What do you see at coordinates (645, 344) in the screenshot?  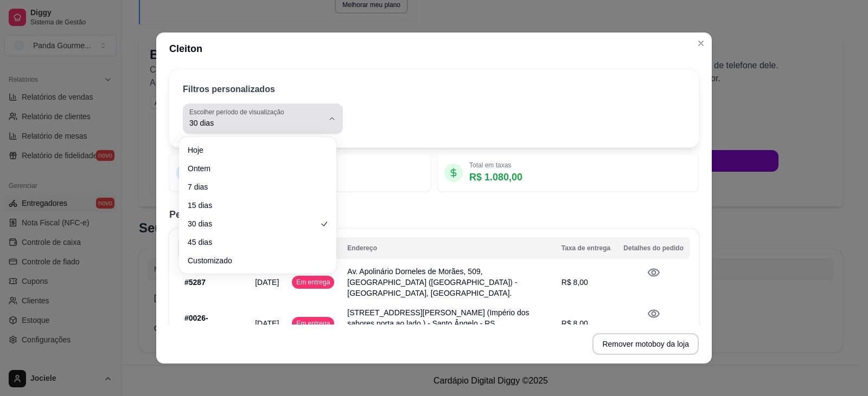 I see `button: Remover motoboy da loja` at bounding box center [645, 344].